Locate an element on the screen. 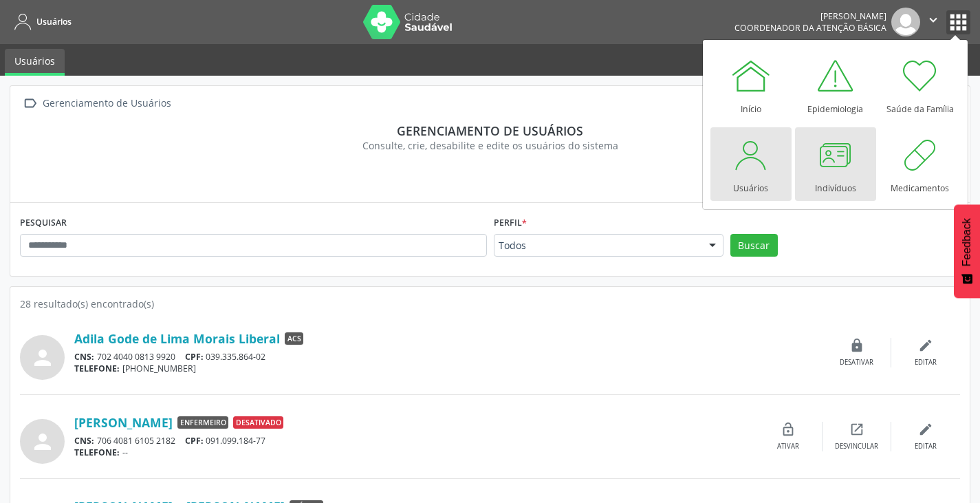  a: Indivíduos is located at coordinates (835, 164).